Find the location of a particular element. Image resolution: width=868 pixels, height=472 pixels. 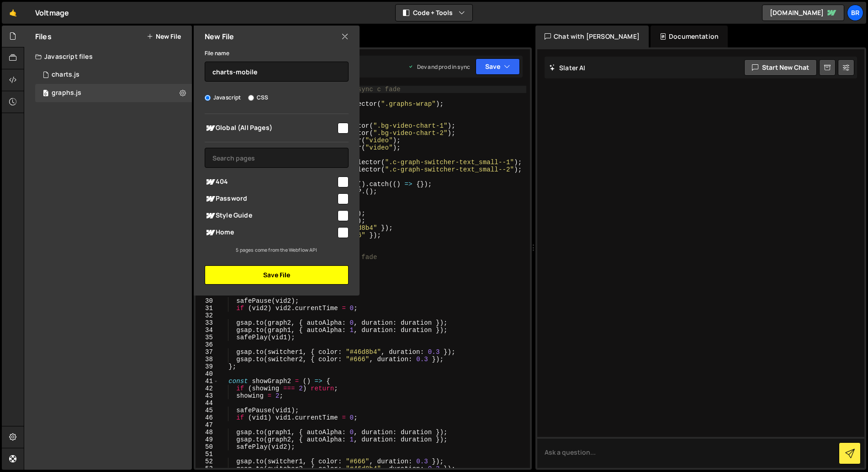

div: Voltmage is located at coordinates (52, 13).